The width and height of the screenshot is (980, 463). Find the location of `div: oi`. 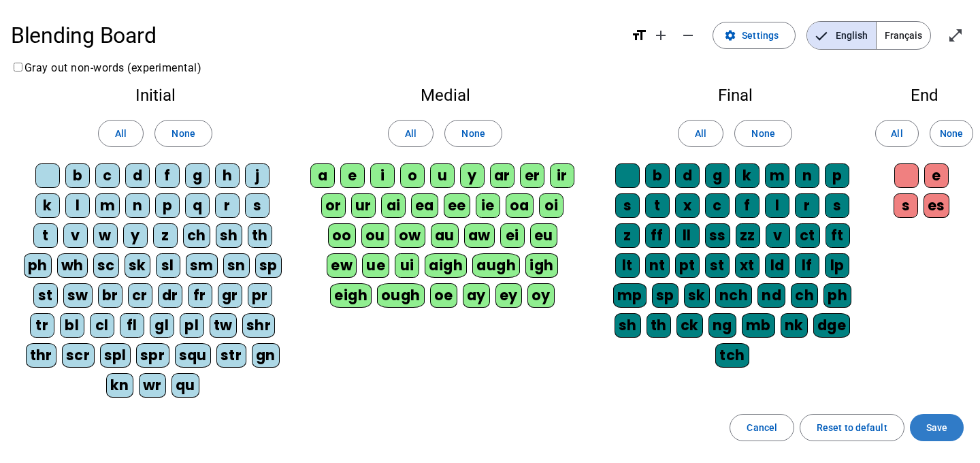

div: oi is located at coordinates (551, 205).